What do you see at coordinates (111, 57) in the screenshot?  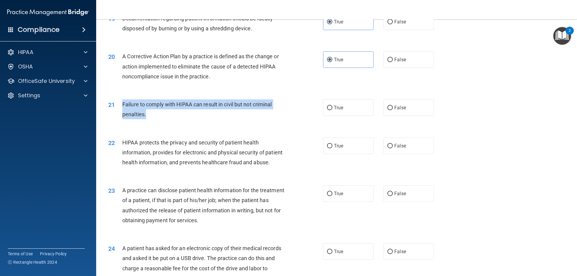 I see `span: 20` at bounding box center [111, 57].